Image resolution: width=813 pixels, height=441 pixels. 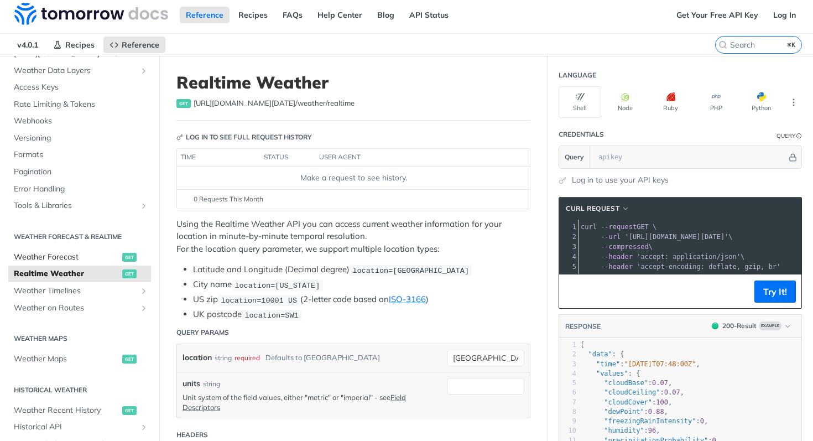 I want to click on span: curl, so click(x=588, y=227).